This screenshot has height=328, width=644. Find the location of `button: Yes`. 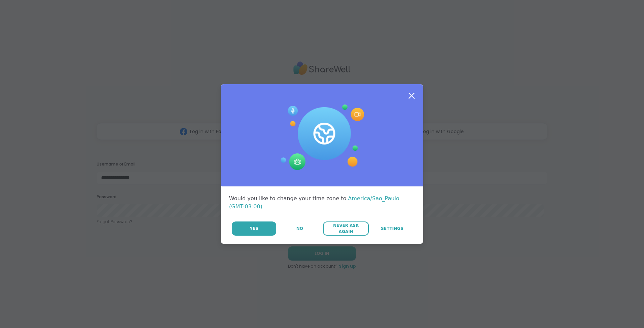

button: Yes is located at coordinates (254, 228).